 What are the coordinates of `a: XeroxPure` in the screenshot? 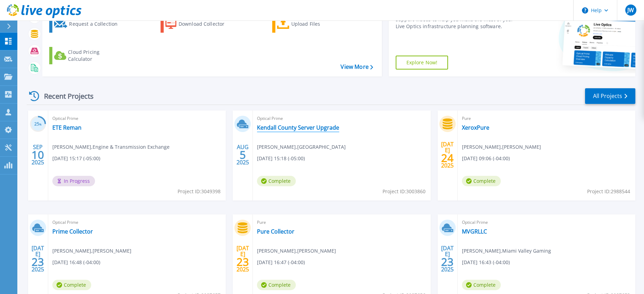 It's located at (475, 128).